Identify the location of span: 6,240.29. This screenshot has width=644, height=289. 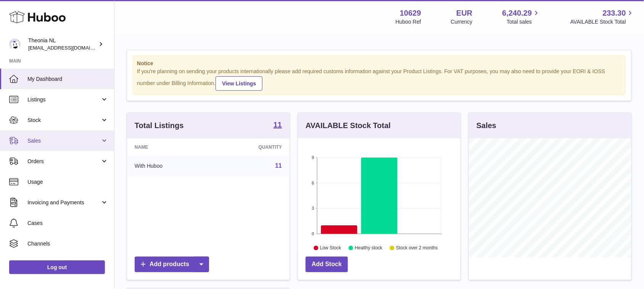
(517, 13).